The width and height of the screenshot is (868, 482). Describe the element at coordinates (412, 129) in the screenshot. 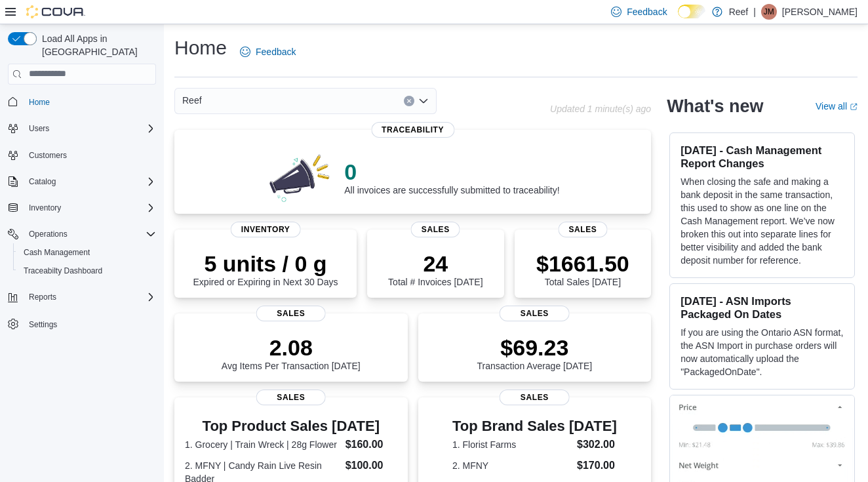

I see `span: Traceability` at that location.